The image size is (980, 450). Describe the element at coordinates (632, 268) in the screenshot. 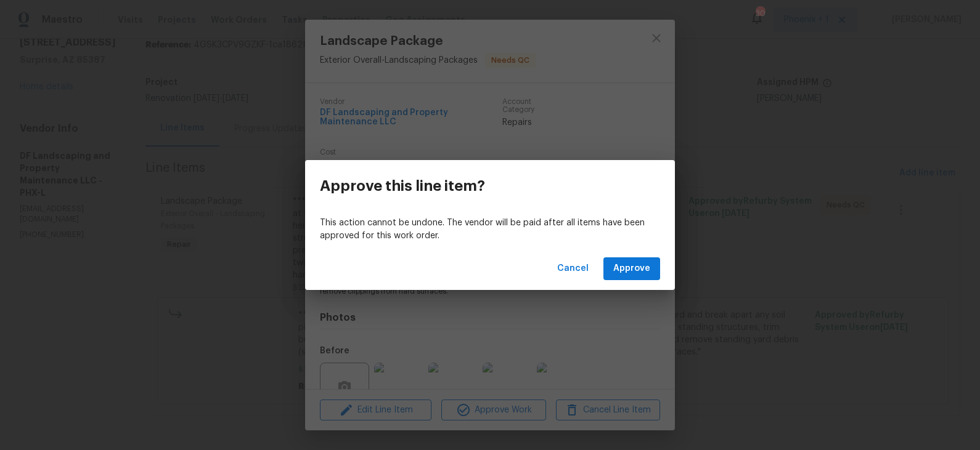

I see `span: Approve` at that location.